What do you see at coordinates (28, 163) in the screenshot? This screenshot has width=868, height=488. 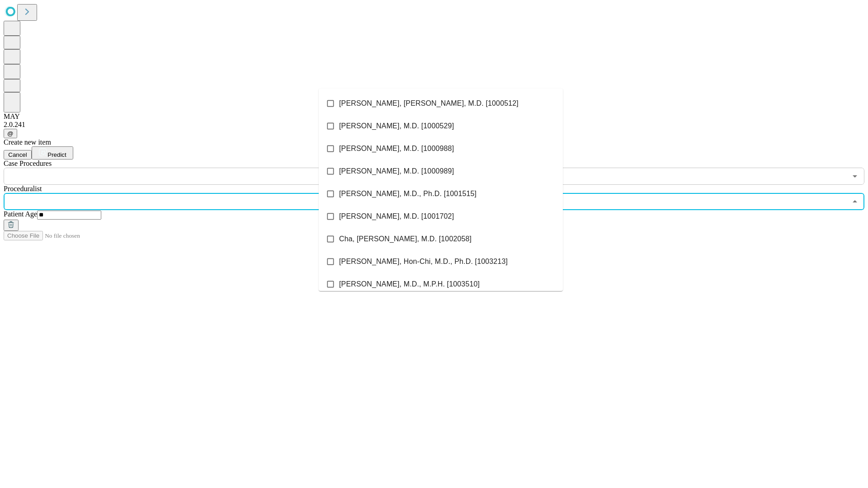 I see `span: Scheduled Procedure` at bounding box center [28, 163].